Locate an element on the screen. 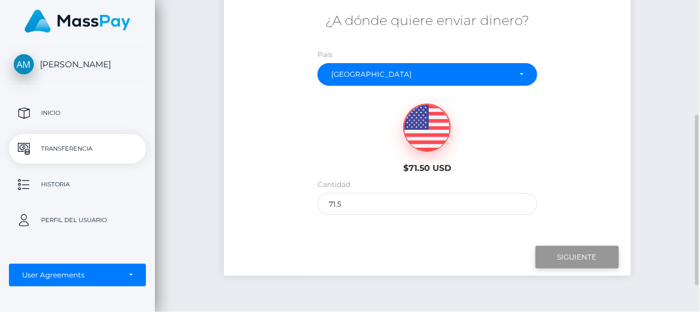 Image resolution: width=700 pixels, height=312 pixels. img: MassPay is located at coordinates (77, 21).